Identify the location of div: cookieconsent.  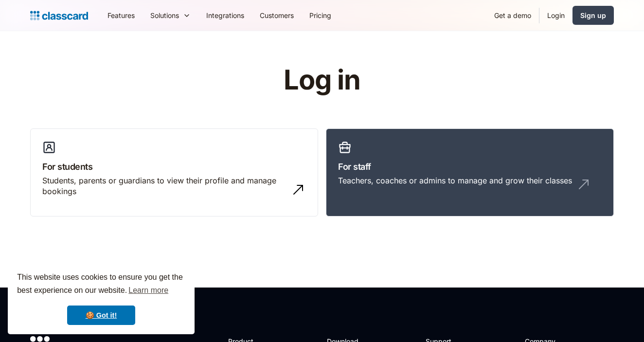
(101, 298).